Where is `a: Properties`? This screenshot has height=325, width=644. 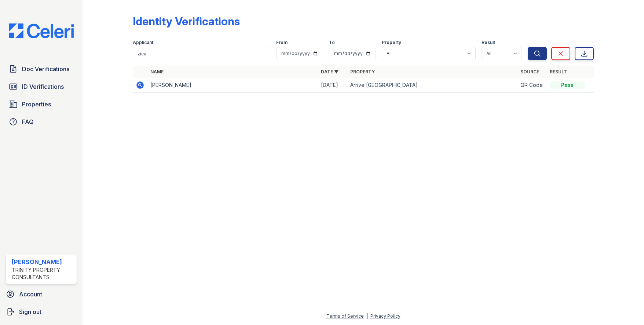
a: Properties is located at coordinates (41, 104).